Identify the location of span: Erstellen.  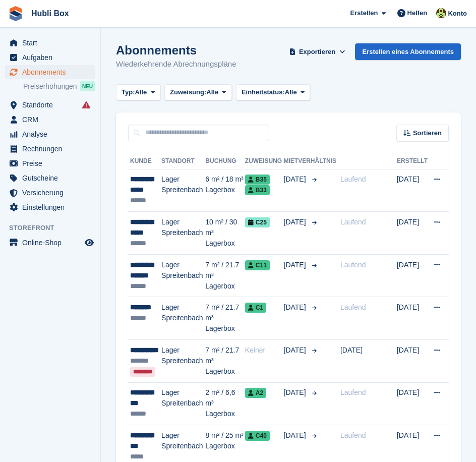
(364, 13).